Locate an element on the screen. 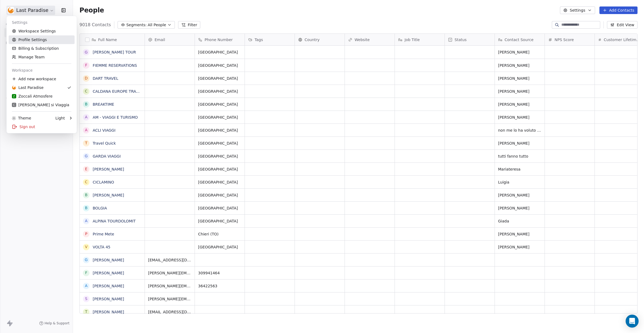 This screenshot has height=333, width=644. div: Theme is located at coordinates (22, 118).